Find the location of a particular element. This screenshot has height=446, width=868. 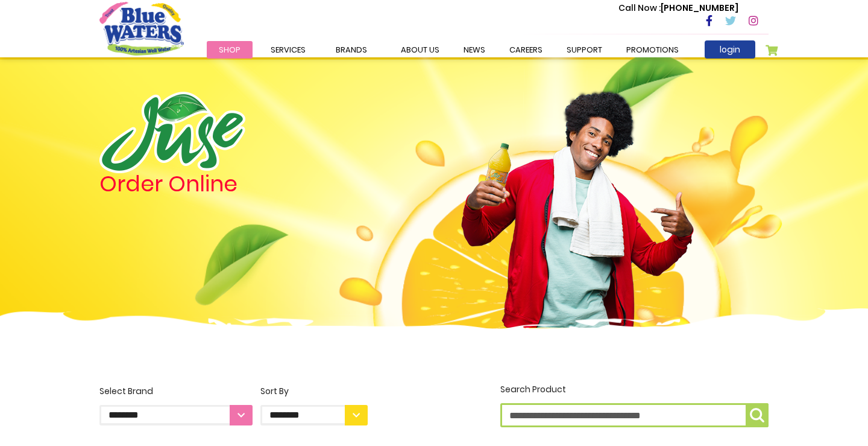

span: Services is located at coordinates (288, 50).